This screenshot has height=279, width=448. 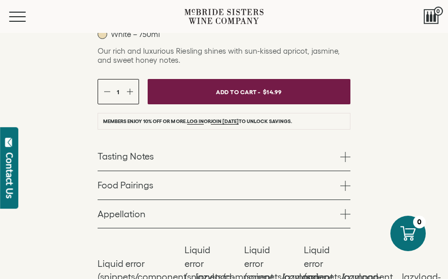 What do you see at coordinates (219, 55) in the screenshot?
I see `span: Our rich and luxurious Riesling shines with sun-kissed apricot, jasmine, and sweet honey notes.` at bounding box center [219, 55].